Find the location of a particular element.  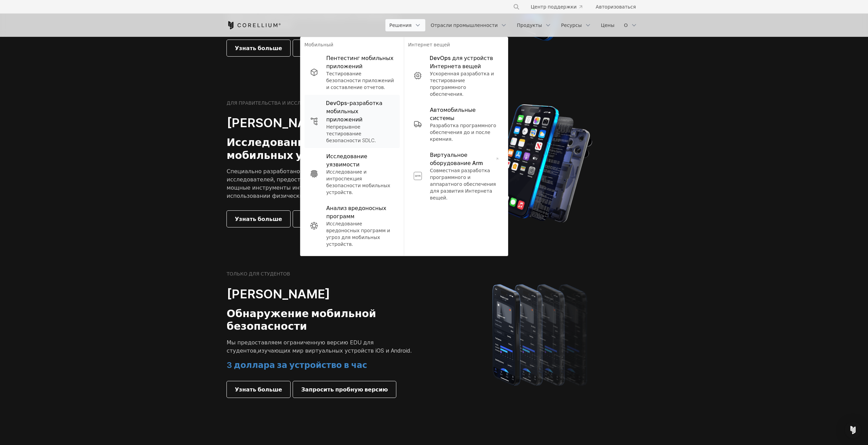

a: Пентестинг мобильных приложений Тестирование безопасности приложений и составление отчетов. is located at coordinates (352, 72).